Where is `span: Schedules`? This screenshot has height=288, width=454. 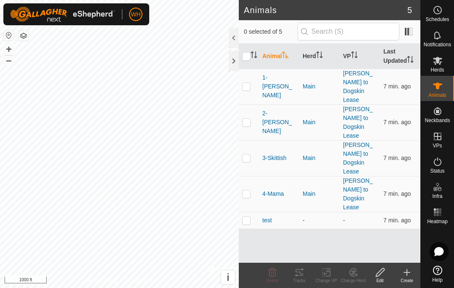
span: Schedules is located at coordinates (438, 19).